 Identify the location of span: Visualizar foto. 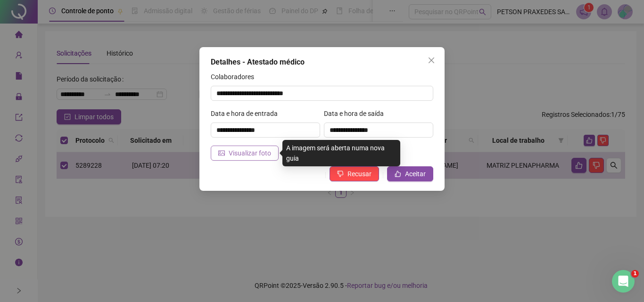
(250, 153).